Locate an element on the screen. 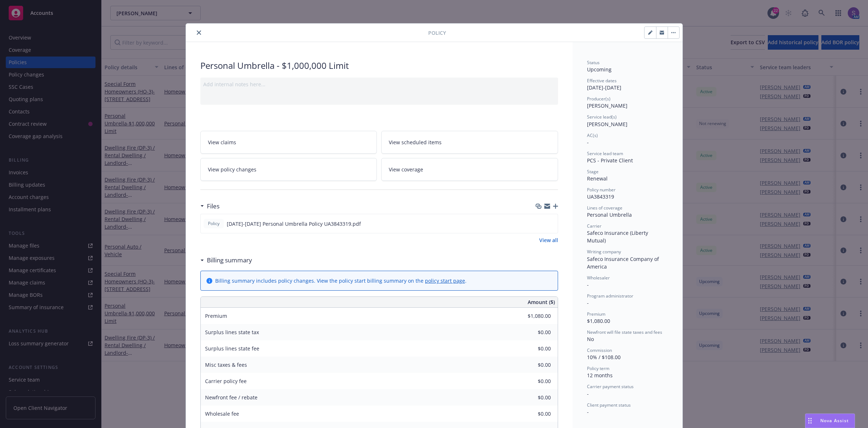  span: Carrier payment status is located at coordinates (610, 386).